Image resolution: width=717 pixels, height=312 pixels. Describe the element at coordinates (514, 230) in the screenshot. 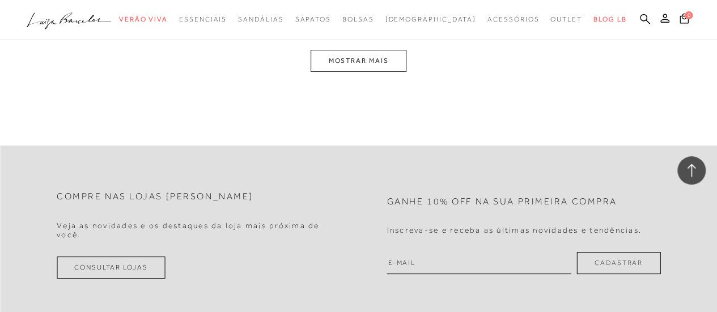

I see `h4: Inscreva-se e receba as últimas novidades e tendências.` at that location.